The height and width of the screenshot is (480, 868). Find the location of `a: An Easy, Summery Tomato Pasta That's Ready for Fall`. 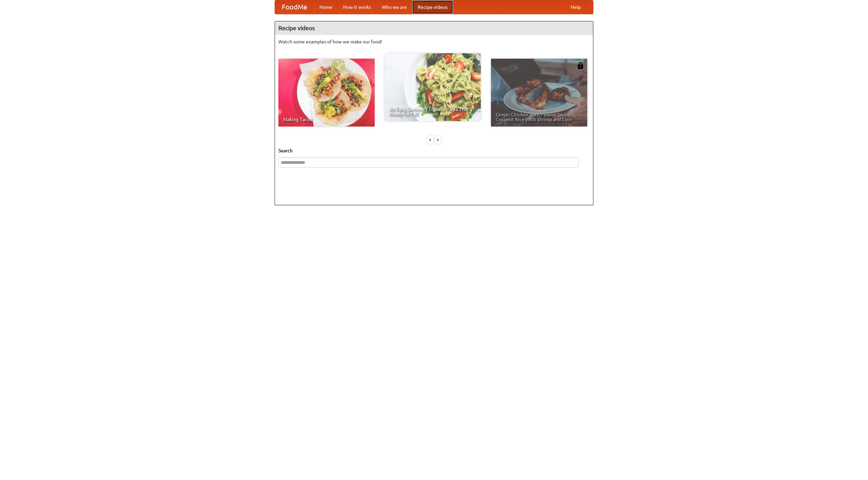

a: An Easy, Summery Tomato Pasta That's Ready for Fall is located at coordinates (433, 87).